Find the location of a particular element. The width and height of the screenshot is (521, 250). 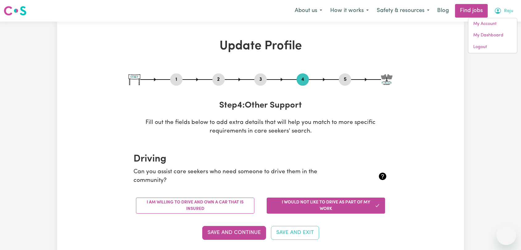

button: Go to step 3 is located at coordinates (261, 80).